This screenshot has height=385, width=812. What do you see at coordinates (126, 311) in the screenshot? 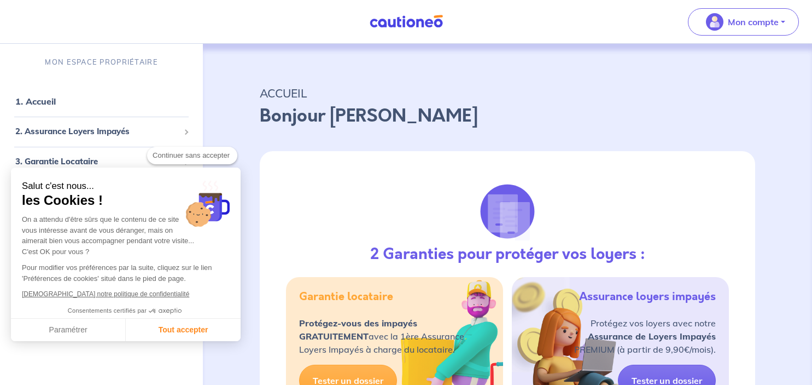
I see `button: Consentements certifiés par` at bounding box center [126, 311].